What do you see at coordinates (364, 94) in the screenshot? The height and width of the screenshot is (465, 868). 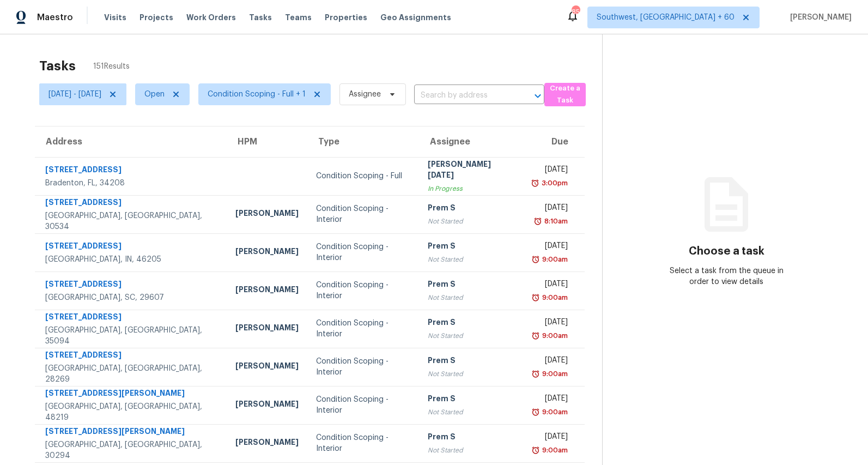 I see `span: Assignee` at bounding box center [364, 94].